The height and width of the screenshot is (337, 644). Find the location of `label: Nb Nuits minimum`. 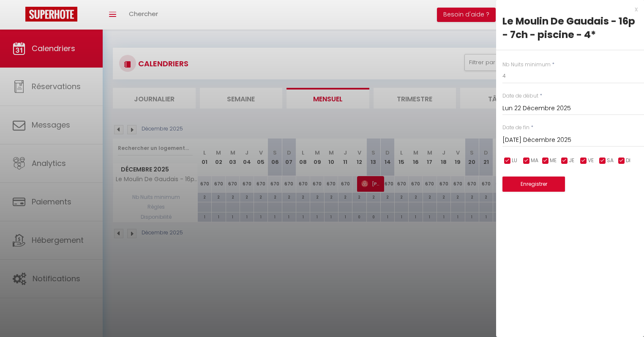

label: Nb Nuits minimum is located at coordinates (526, 64).